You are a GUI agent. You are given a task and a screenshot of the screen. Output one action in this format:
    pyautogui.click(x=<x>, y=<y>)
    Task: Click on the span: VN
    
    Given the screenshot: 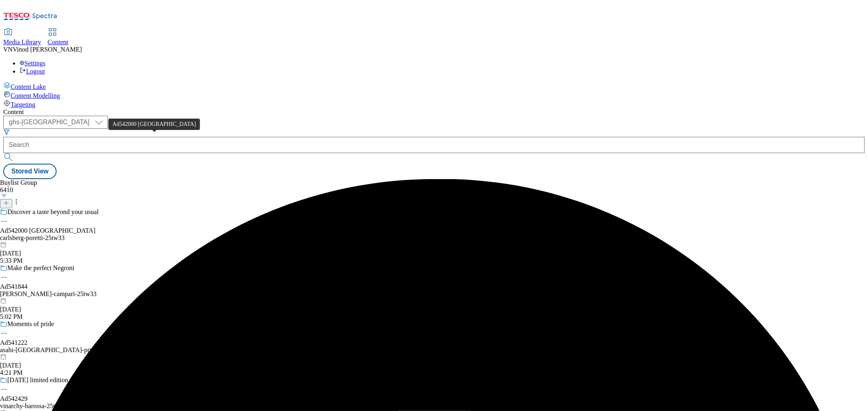 What is the action you would take?
    pyautogui.click(x=8, y=49)
    